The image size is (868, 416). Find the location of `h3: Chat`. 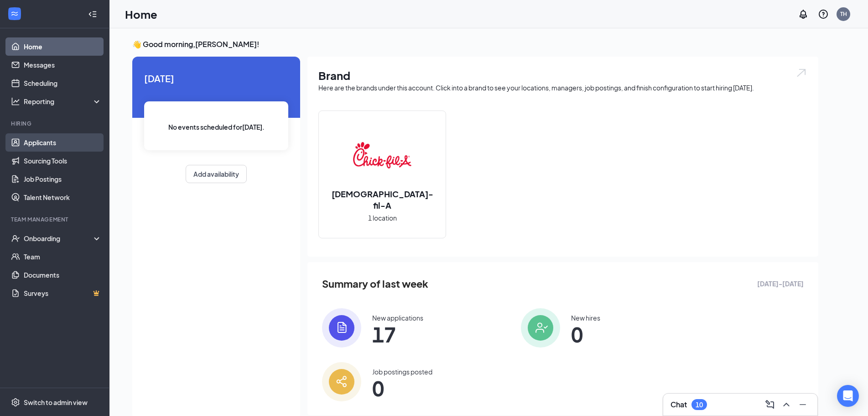

h3: Chat is located at coordinates (679, 405).